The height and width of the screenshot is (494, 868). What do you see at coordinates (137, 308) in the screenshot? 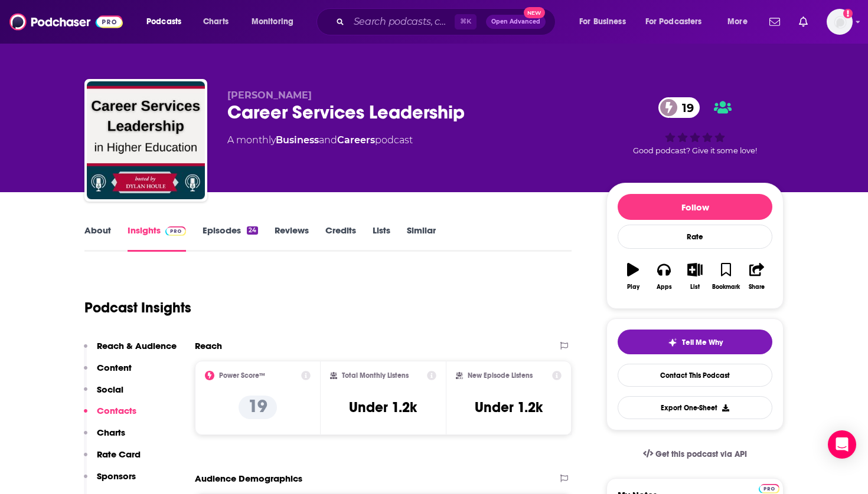
I see `h1: Podcast Insights` at bounding box center [137, 308].